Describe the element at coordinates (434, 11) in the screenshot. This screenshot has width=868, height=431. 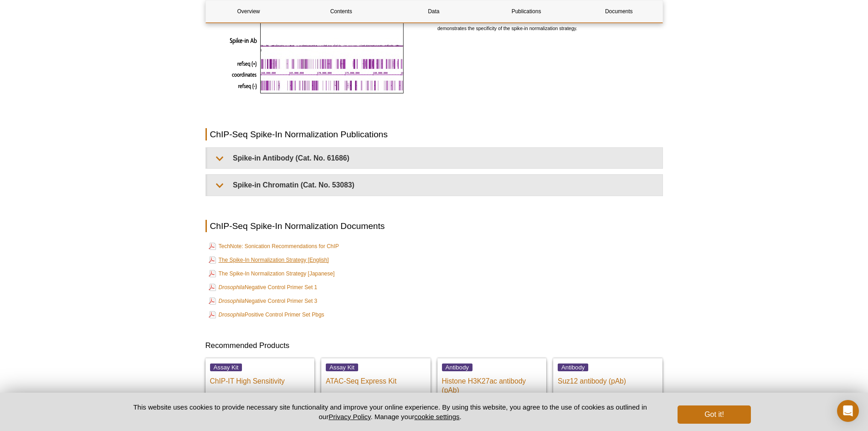
I see `a: Data` at that location.